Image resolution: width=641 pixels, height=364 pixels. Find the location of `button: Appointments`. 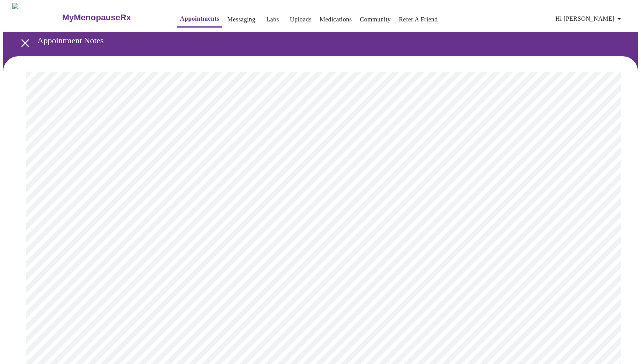

button: Appointments is located at coordinates (199, 19).